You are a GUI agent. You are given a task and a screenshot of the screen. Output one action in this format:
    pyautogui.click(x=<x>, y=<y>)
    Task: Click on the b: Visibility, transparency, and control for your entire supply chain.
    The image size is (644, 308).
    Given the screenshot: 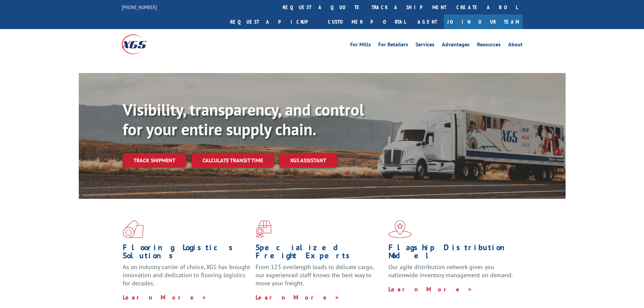 What is the action you would take?
    pyautogui.click(x=244, y=119)
    